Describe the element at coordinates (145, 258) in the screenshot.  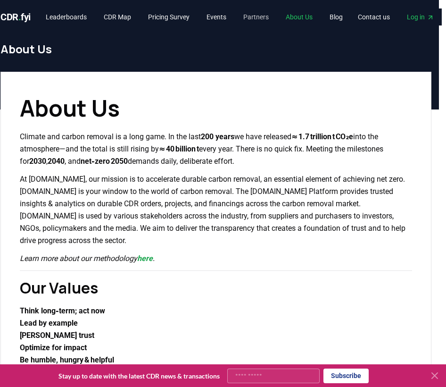
I see `a: here` at that location.